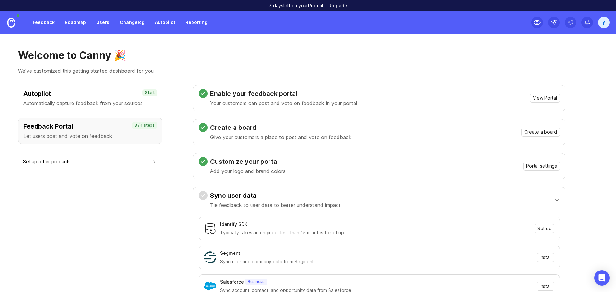  Describe the element at coordinates (90, 161) in the screenshot. I see `button: Set up other products` at that location.